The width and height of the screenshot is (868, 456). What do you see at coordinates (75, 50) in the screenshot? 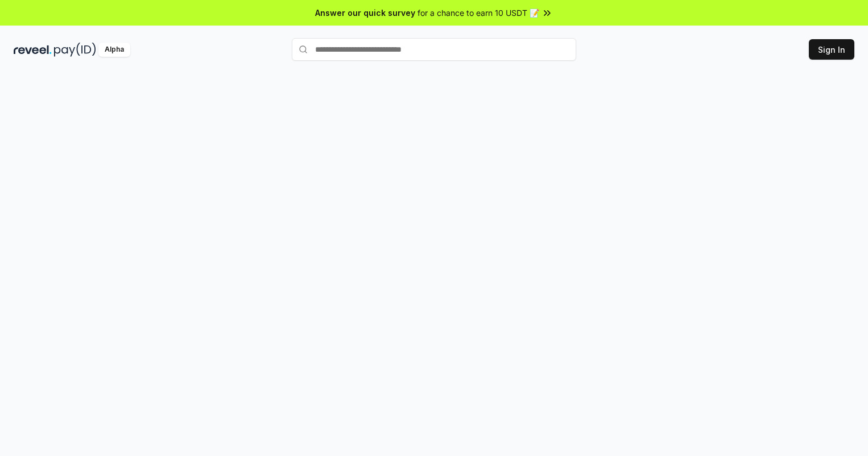
I see `img: pay_id` at bounding box center [75, 50].